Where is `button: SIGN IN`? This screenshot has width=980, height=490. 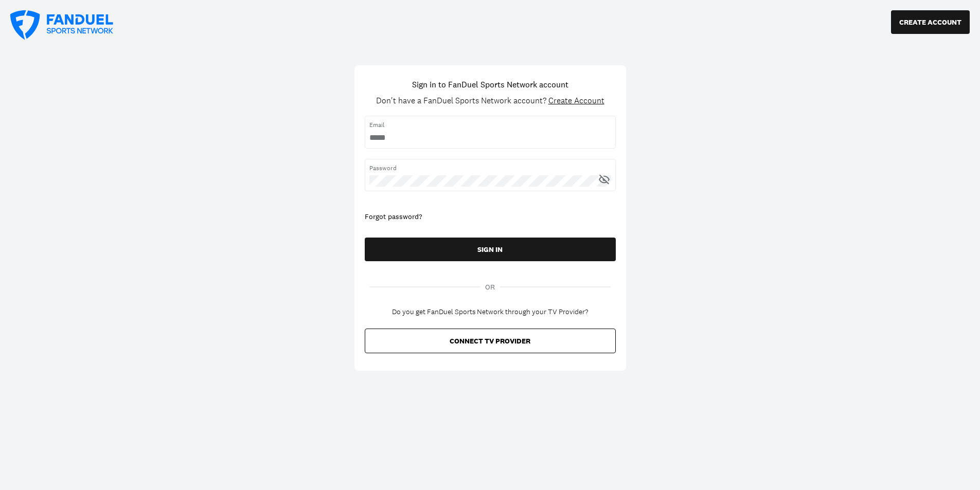
button: SIGN IN is located at coordinates (490, 249).